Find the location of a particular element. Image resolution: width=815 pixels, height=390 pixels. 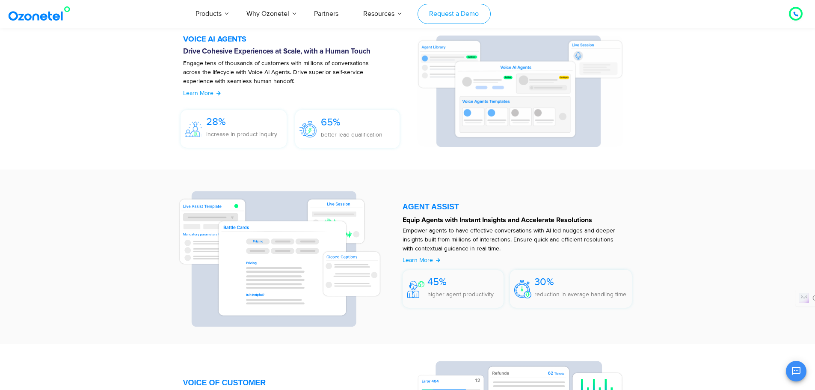

img: 65% is located at coordinates (308, 129).